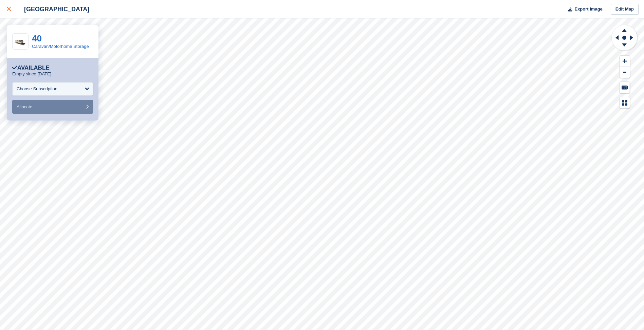 This screenshot has width=644, height=330. I want to click on button: Map Legend, so click(624, 102).